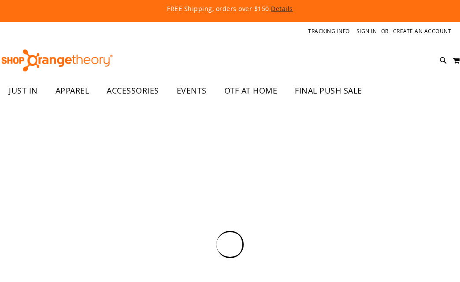  I want to click on span: EVENTS, so click(192, 90).